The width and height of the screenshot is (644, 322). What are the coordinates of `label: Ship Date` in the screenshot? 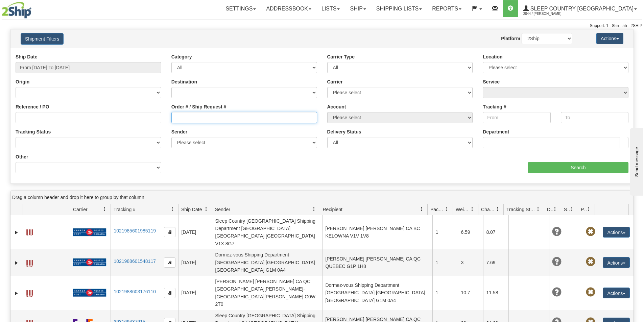 It's located at (26, 57).